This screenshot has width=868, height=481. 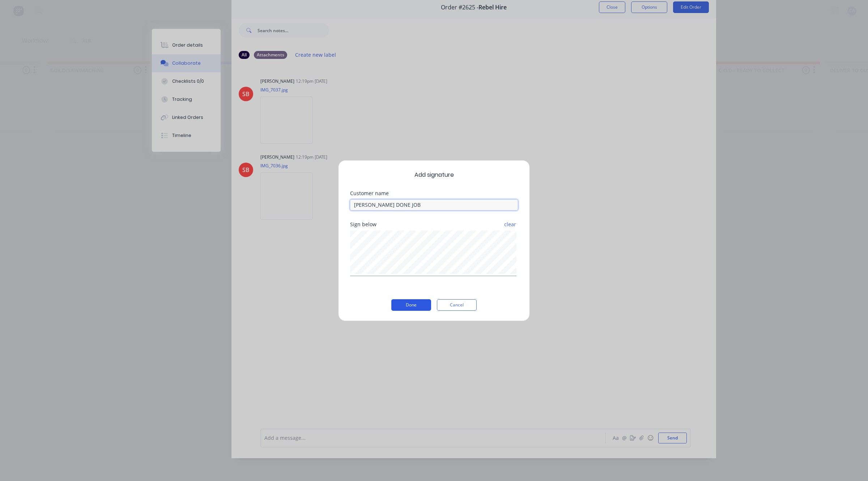 I want to click on input: Enter customer name, so click(x=434, y=205).